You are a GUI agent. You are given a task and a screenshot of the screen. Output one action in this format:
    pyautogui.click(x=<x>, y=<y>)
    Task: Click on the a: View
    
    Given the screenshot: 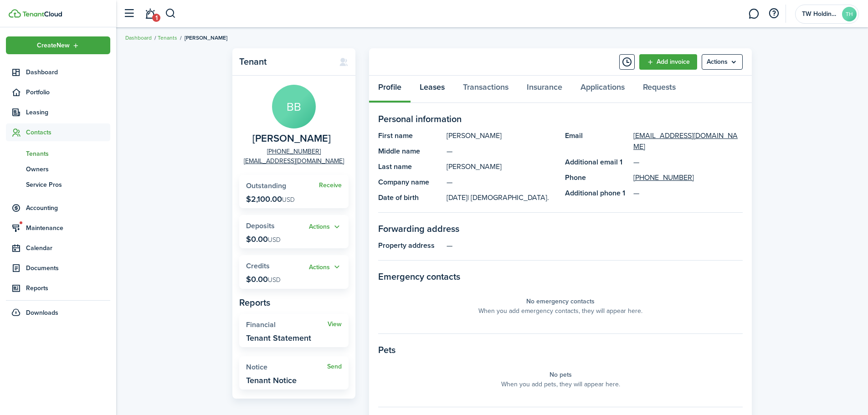 What is the action you would take?
    pyautogui.click(x=334, y=324)
    